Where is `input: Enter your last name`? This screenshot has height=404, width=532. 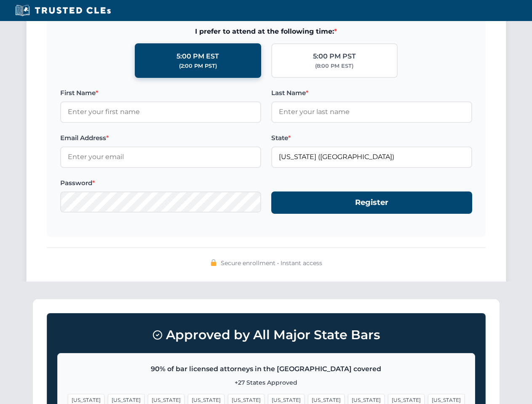
input: Enter your last name is located at coordinates (372, 112).